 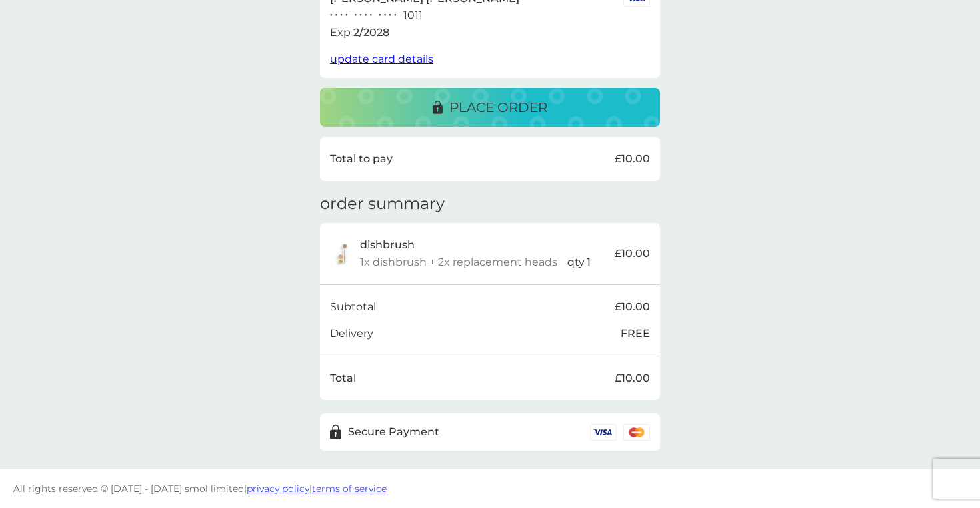 I want to click on p: Subtotal, so click(x=353, y=307).